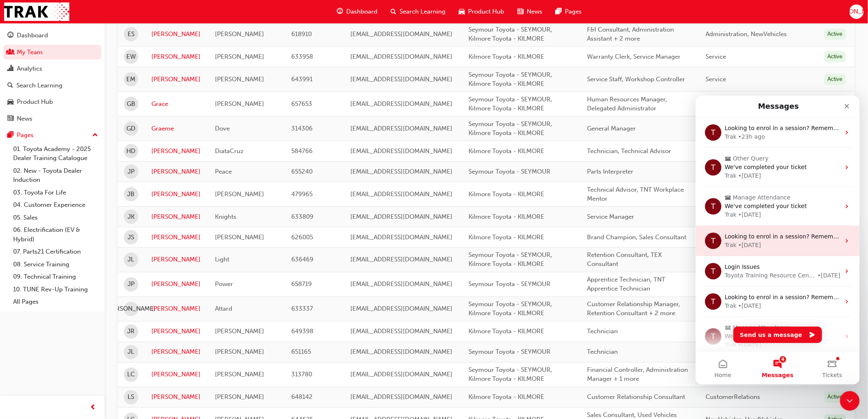 The image size is (868, 419). What do you see at coordinates (10, 53) in the screenshot?
I see `span: people-icon` at bounding box center [10, 53].